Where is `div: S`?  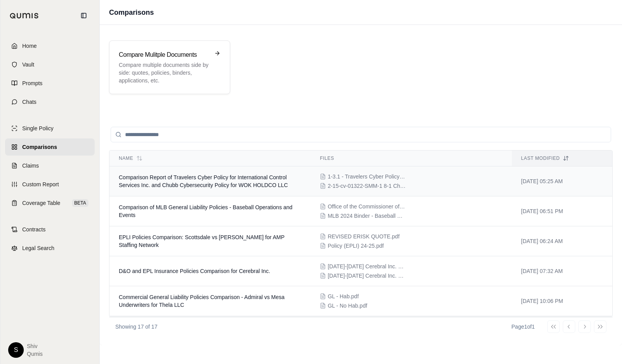
div: S is located at coordinates (16, 350).